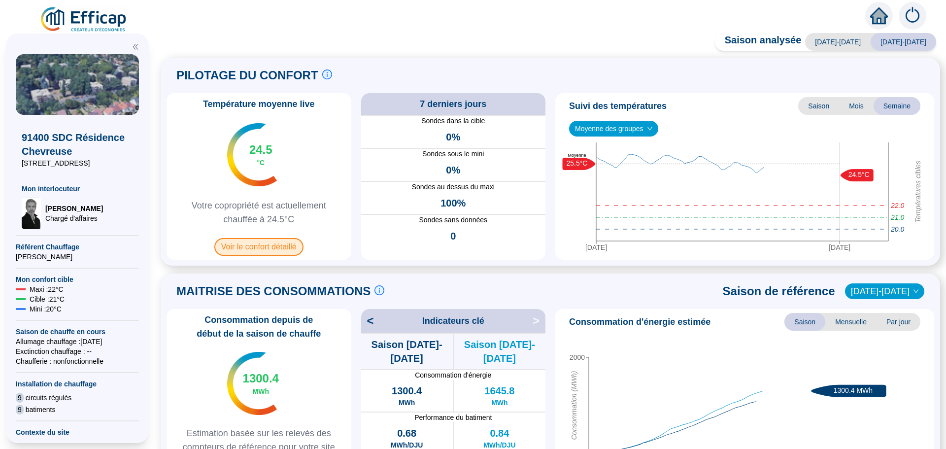  Describe the element at coordinates (77, 247) in the screenshot. I see `span: Référent Chauffage` at that location.